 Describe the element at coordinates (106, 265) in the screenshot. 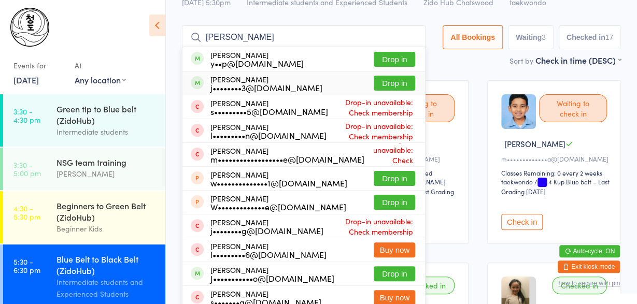

I see `div: Blue Belt to Black Belt (ZidoHub)` at that location.